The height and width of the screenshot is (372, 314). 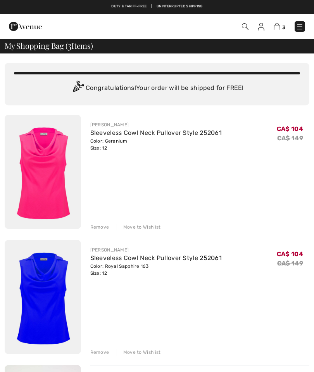 I want to click on img: Search, so click(x=245, y=26).